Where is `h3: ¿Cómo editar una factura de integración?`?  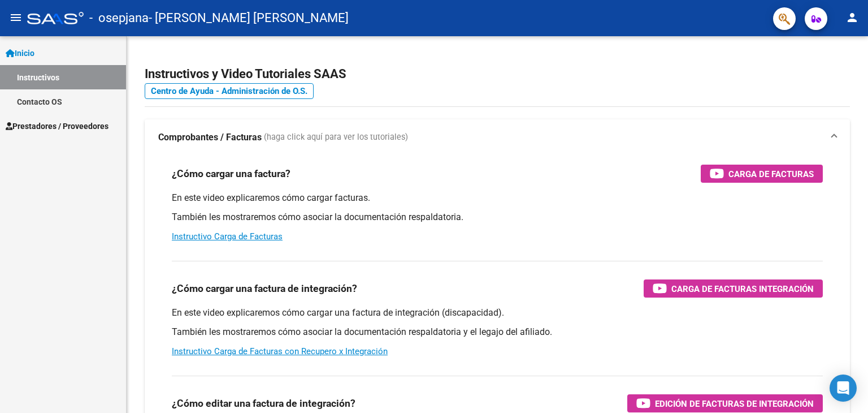 h3: ¿Cómo editar una factura de integración? is located at coordinates (263, 403).